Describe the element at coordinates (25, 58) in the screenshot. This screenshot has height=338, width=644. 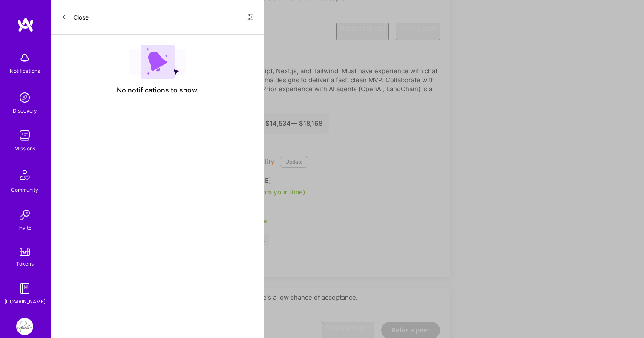
I see `img: bell` at that location.